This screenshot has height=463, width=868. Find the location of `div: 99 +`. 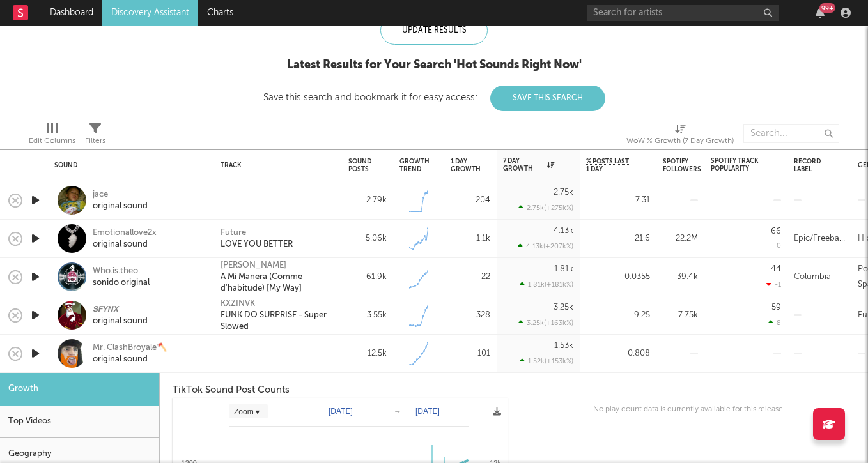

div: 99 + is located at coordinates (827, 7).